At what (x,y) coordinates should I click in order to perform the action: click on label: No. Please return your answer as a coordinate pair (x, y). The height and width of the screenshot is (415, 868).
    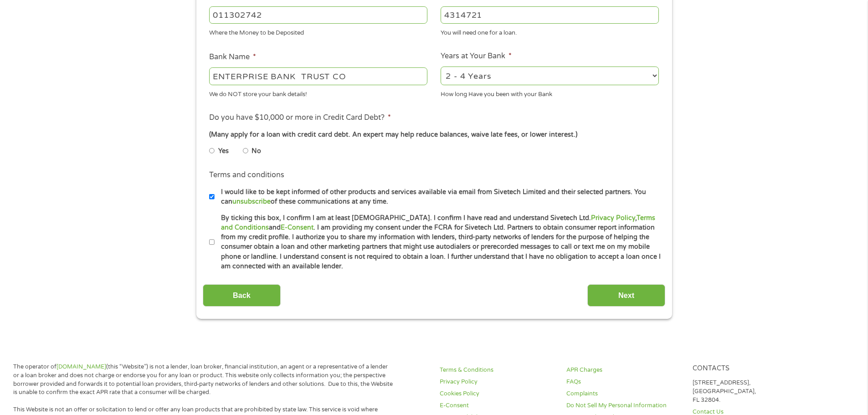
    Looking at the image, I should click on (256, 151).